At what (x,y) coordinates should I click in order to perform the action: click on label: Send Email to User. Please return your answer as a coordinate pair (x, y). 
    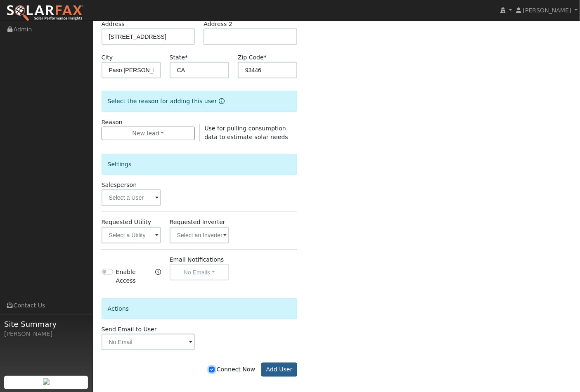
    Looking at the image, I should click on (129, 329).